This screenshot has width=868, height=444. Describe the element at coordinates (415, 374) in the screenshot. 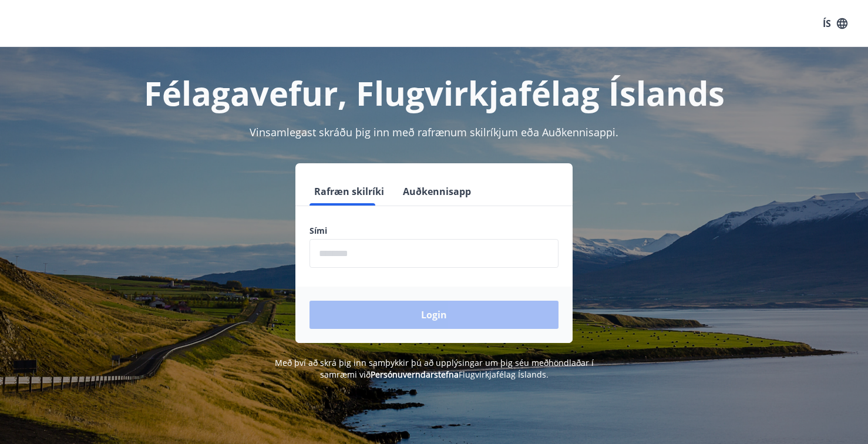

I see `a: Persónuverndarstefna` at that location.